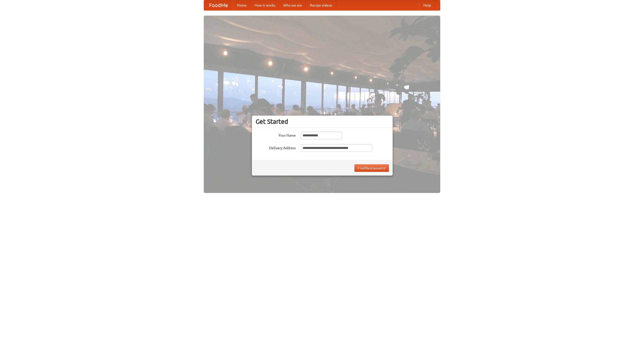 This screenshot has width=644, height=356. Describe the element at coordinates (242, 5) in the screenshot. I see `a: Home` at that location.